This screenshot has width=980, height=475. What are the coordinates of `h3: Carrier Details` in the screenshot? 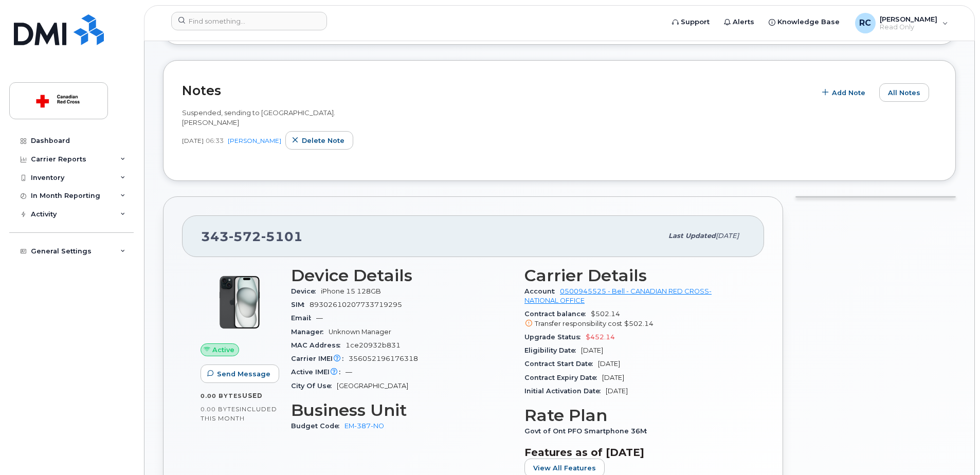 It's located at (635, 276).